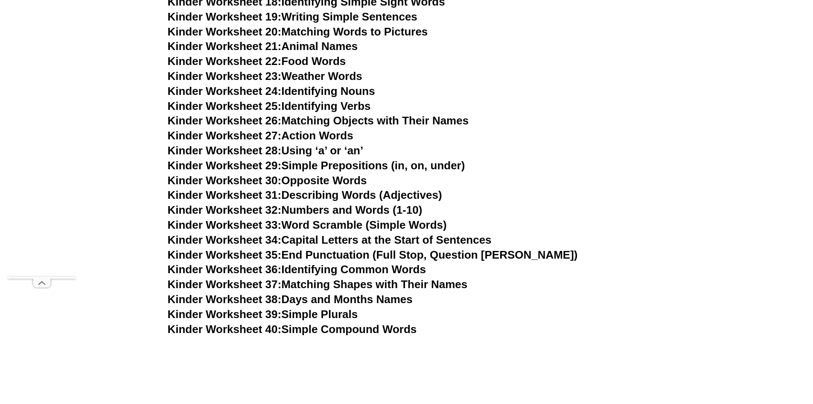 The height and width of the screenshot is (404, 813). Describe the element at coordinates (269, 106) in the screenshot. I see `a: Kinder Worksheet 25:Identifying Verbs` at that location.